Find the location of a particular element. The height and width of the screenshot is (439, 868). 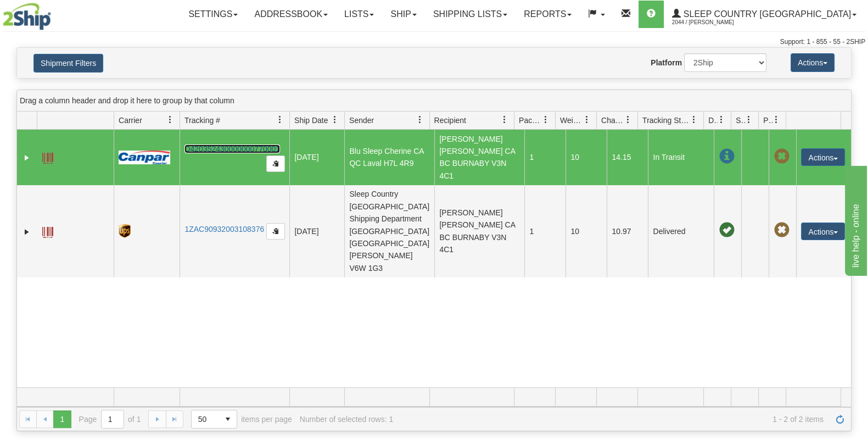

label: Platform is located at coordinates (666, 63).